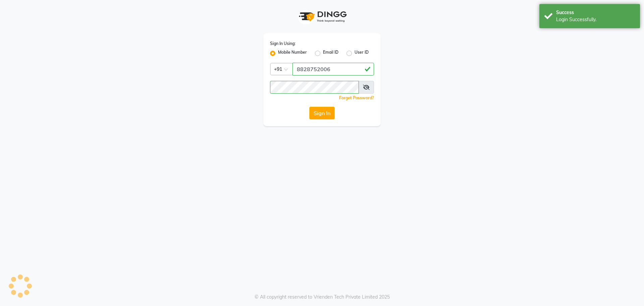 The height and width of the screenshot is (306, 644). What do you see at coordinates (322, 17) in the screenshot?
I see `img: logo1.svg` at bounding box center [322, 17].